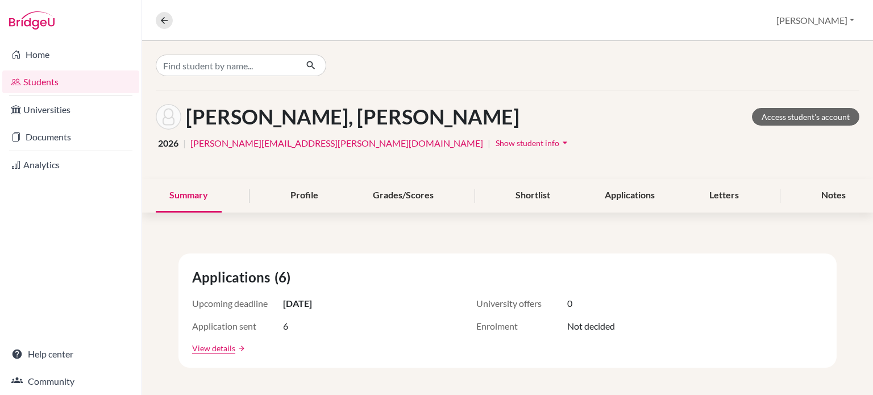 This screenshot has height=395, width=873. I want to click on img: Sophia Claire Weiner's avatar, so click(168, 117).